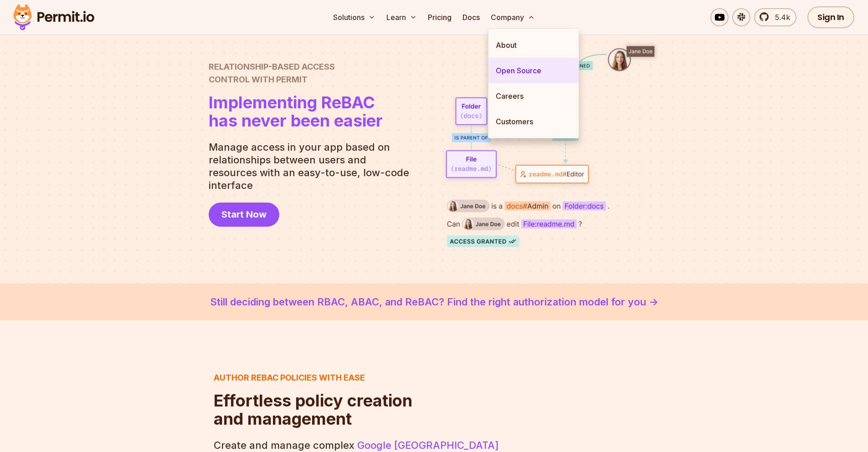 The image size is (868, 452). Describe the element at coordinates (533, 96) in the screenshot. I see `a: Careers` at that location.